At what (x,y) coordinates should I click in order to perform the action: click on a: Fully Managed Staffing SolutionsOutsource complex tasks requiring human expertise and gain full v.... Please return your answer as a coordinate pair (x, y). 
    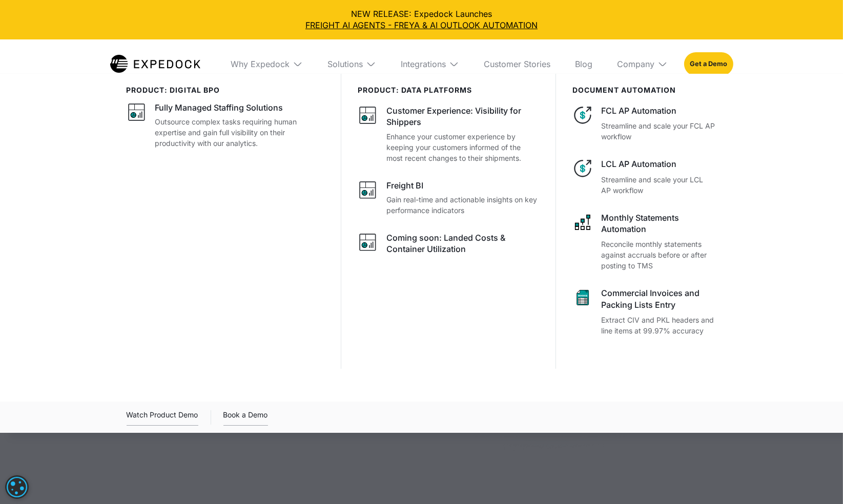
    Looking at the image, I should click on (225, 125).